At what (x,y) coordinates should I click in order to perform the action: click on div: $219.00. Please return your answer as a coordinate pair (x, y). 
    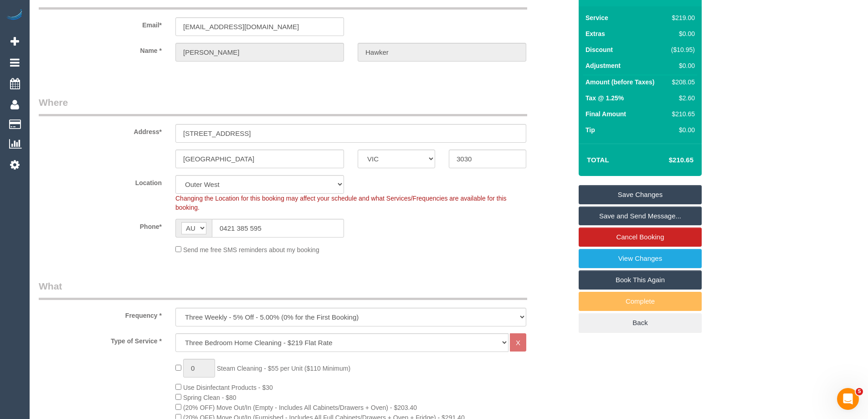
    Looking at the image, I should click on (681, 18).